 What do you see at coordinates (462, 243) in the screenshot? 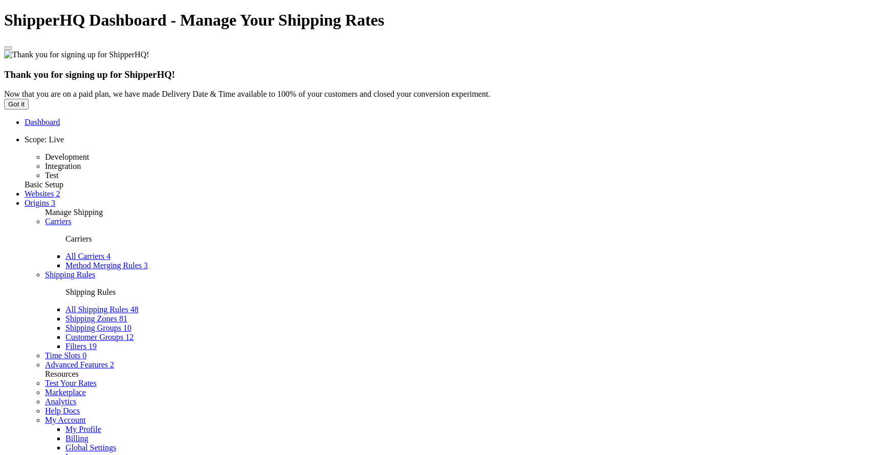
I see `li: Carriers` at bounding box center [462, 243].